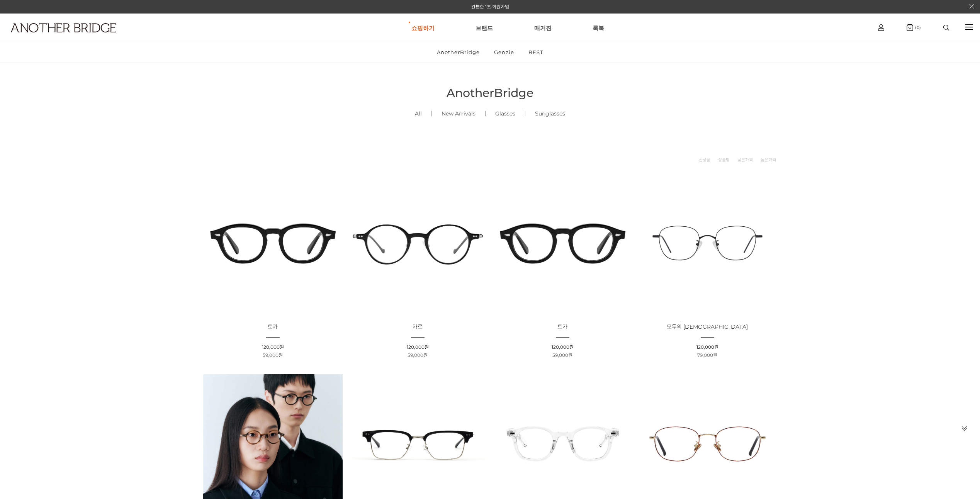 This screenshot has height=499, width=980. I want to click on img: 모두의 안경 - 다양한 크기에 맞춘 다용도 디자인 이미지, so click(707, 243).